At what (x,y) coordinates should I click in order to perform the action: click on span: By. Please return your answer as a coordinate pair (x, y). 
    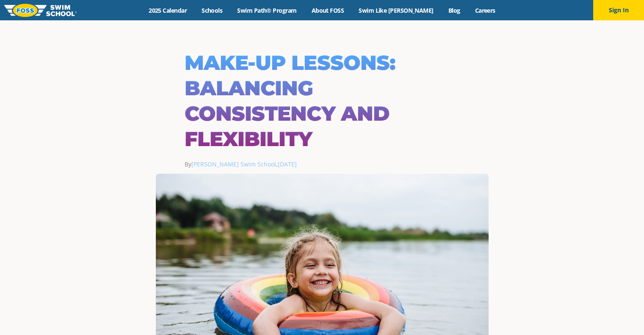
    Looking at the image, I should click on (230, 164).